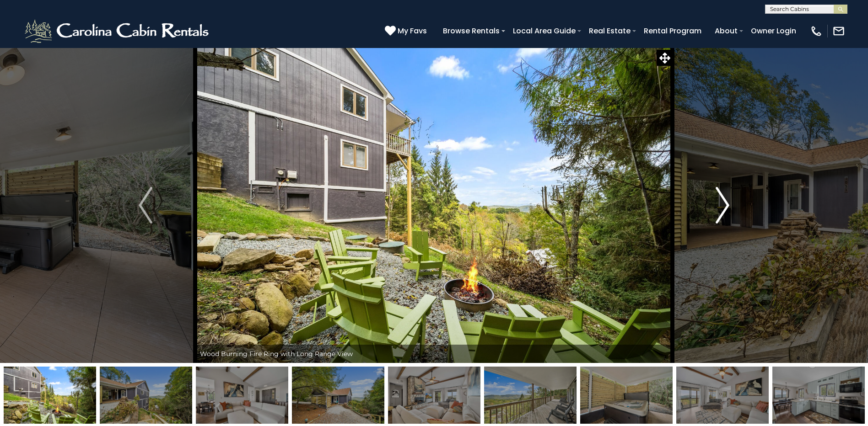  Describe the element at coordinates (146, 205) in the screenshot. I see `button: Previous` at that location.